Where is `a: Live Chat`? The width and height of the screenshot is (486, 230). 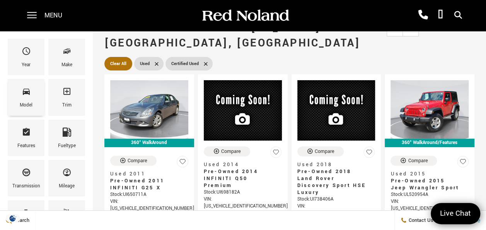 a: Live Chat is located at coordinates (455, 213).